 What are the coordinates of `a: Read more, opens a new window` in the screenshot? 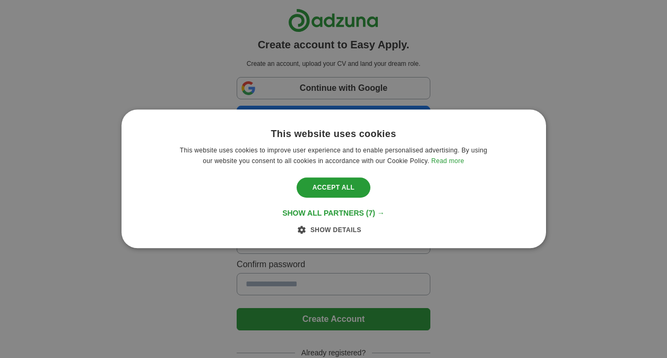 It's located at (448, 161).